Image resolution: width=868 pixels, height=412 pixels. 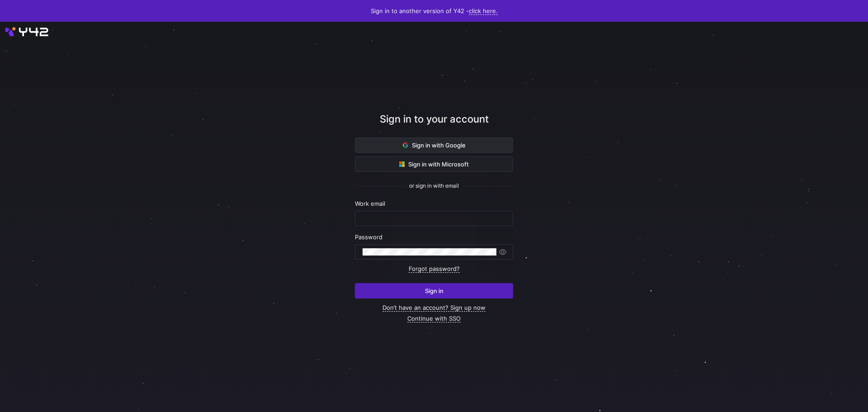 I want to click on button: Sign in, so click(x=434, y=291).